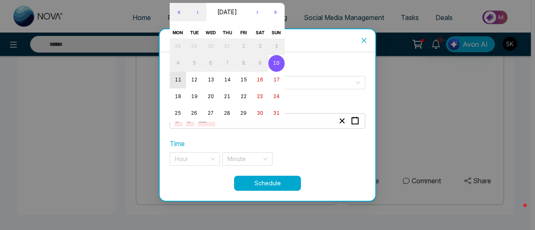  Describe the element at coordinates (227, 114) in the screenshot. I see `button: August 28, 2025` at that location.